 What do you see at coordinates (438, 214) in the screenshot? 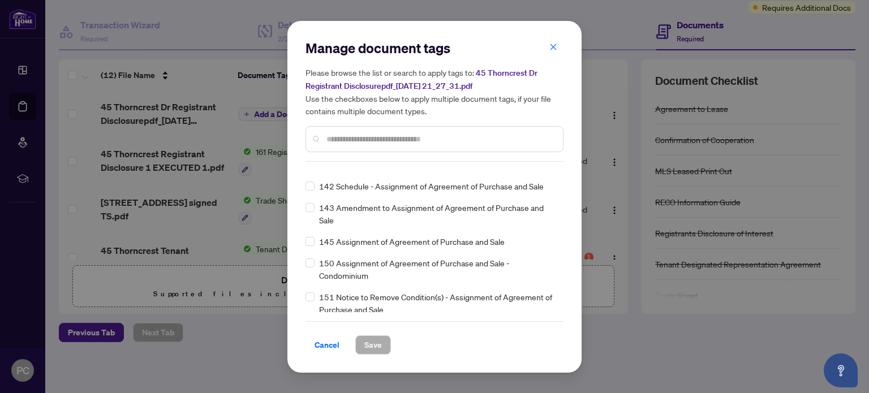
I see `span: 143 Amendment to Assignment of Agreement of Purchase and Sale` at bounding box center [438, 214].